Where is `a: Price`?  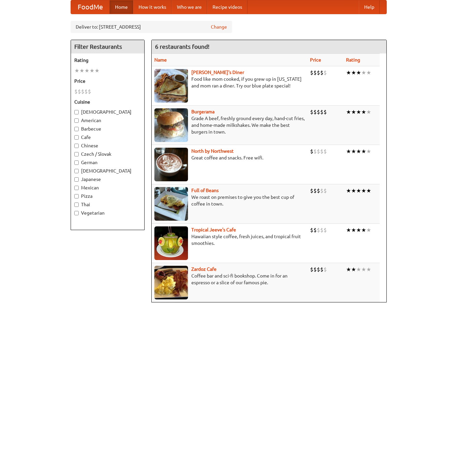 a: Price is located at coordinates (316, 60).